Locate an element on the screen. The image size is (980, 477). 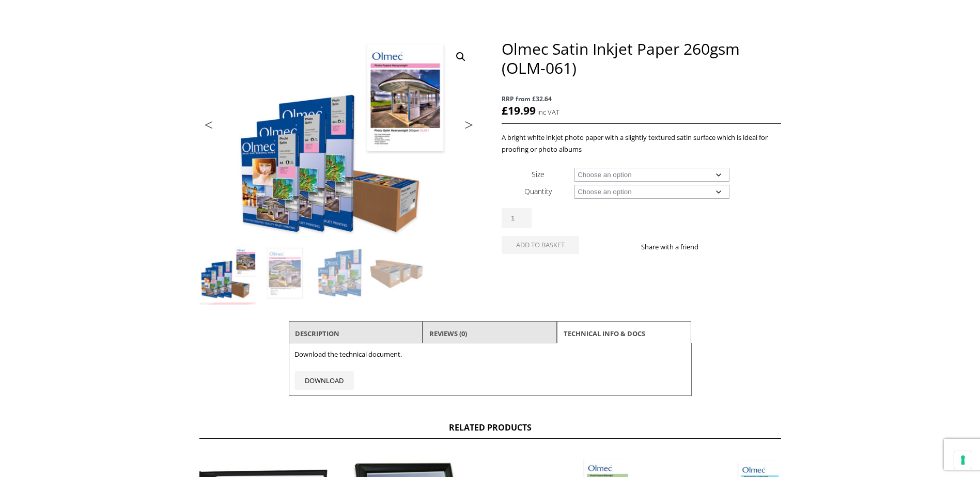
a: Description is located at coordinates (317, 334).